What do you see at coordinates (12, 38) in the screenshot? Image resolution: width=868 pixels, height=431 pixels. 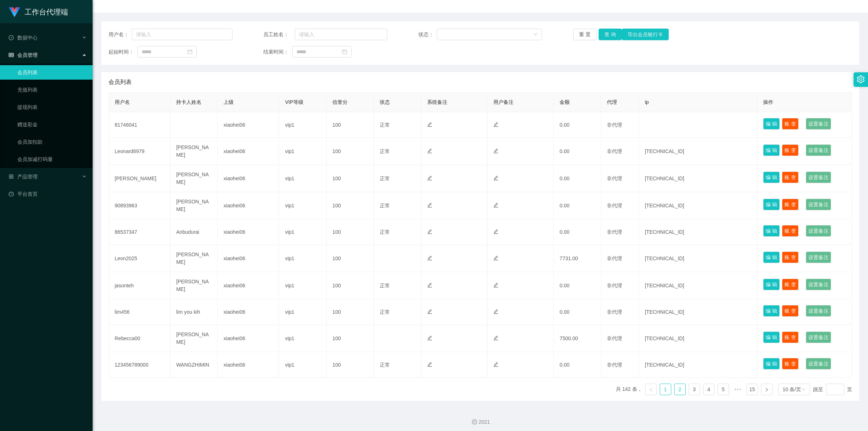 I see `i: 图标: check-circle-o` at bounding box center [12, 38].